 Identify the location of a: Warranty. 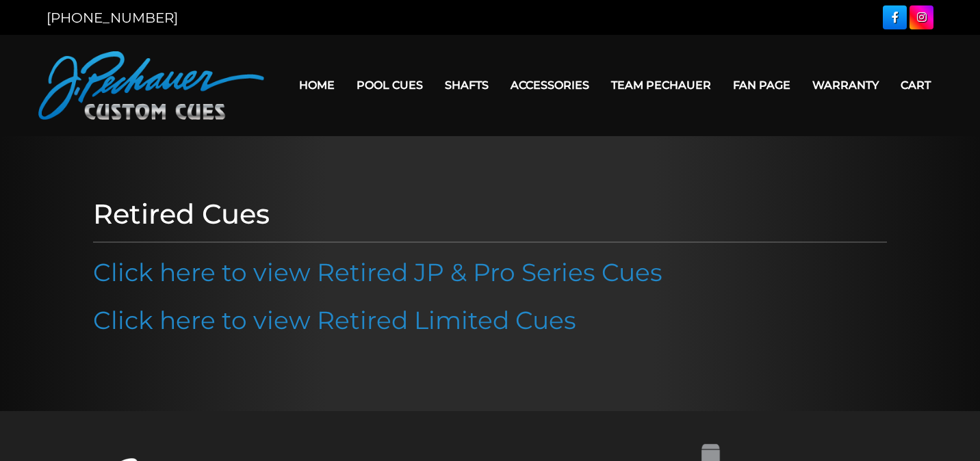
(845, 85).